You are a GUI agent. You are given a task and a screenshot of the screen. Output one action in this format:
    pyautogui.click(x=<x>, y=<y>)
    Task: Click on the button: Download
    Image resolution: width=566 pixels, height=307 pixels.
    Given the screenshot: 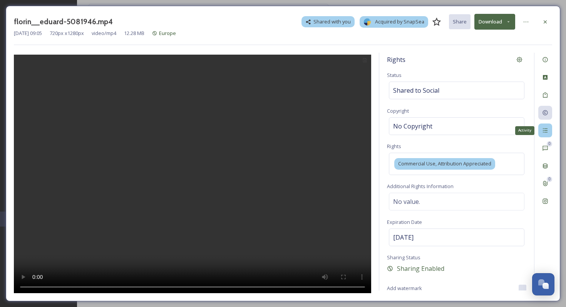 What is the action you would take?
    pyautogui.click(x=495, y=22)
    